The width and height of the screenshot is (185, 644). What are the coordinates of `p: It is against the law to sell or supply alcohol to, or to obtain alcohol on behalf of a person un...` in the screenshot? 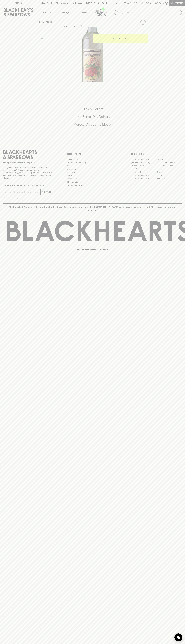 It's located at (29, 173).